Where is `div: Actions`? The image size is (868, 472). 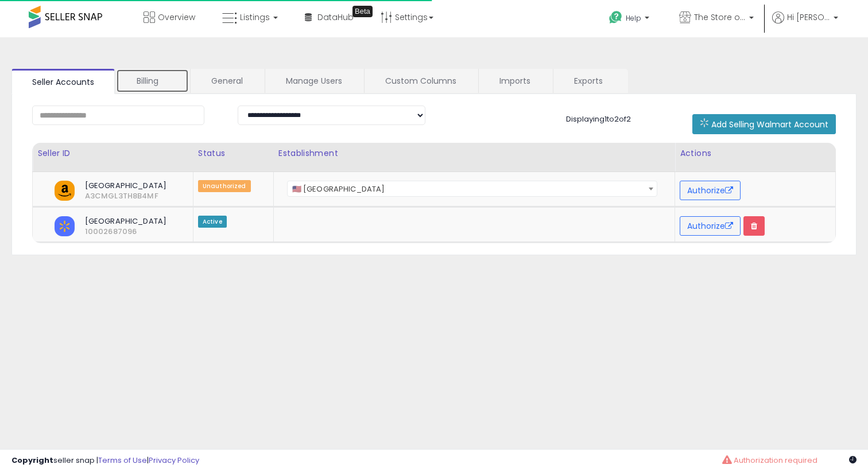 div: Actions is located at coordinates (755, 153).